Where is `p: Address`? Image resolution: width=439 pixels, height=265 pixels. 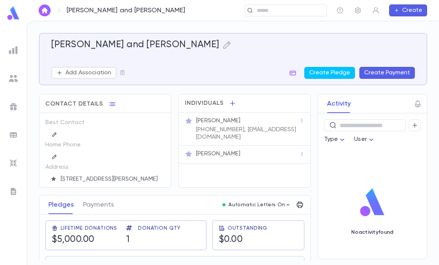 p: Address is located at coordinates (67, 167).